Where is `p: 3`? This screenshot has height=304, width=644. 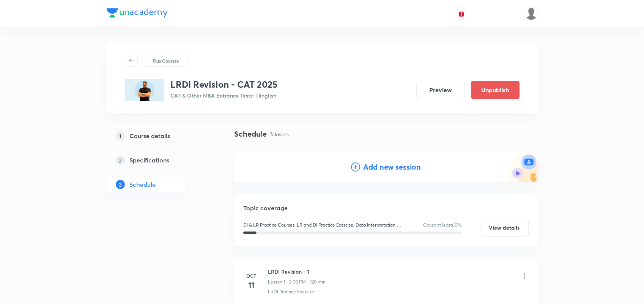 p: 3 is located at coordinates (120, 185).